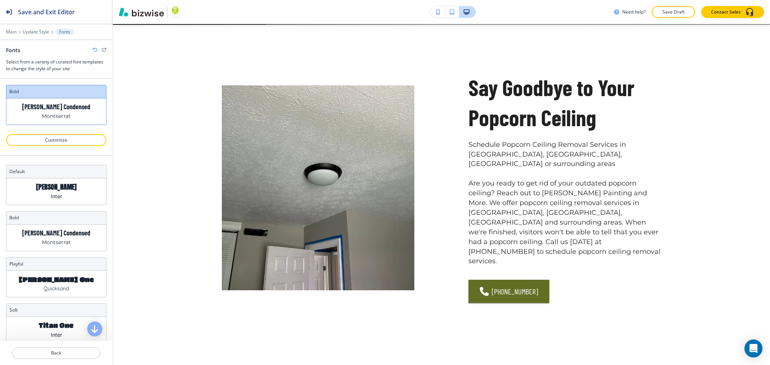  I want to click on img: <p>Say Goodbye to Your Popcorn Ceiling</p>, so click(318, 188).